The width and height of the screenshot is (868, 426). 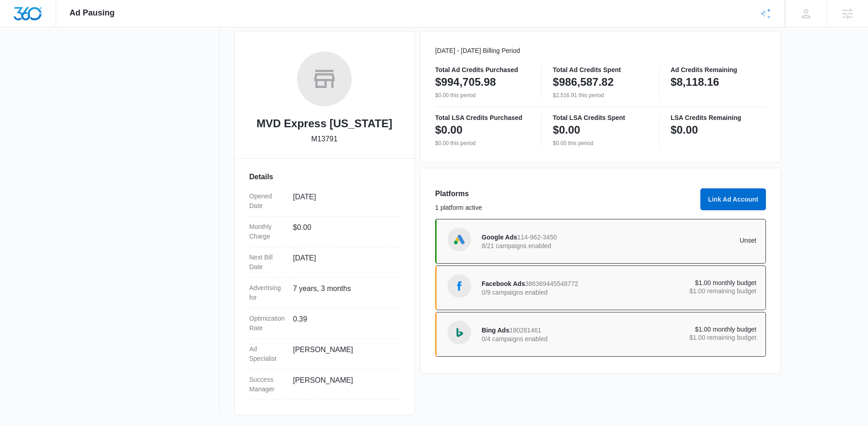 I want to click on p: Total LSA Credits Purchased, so click(x=483, y=118).